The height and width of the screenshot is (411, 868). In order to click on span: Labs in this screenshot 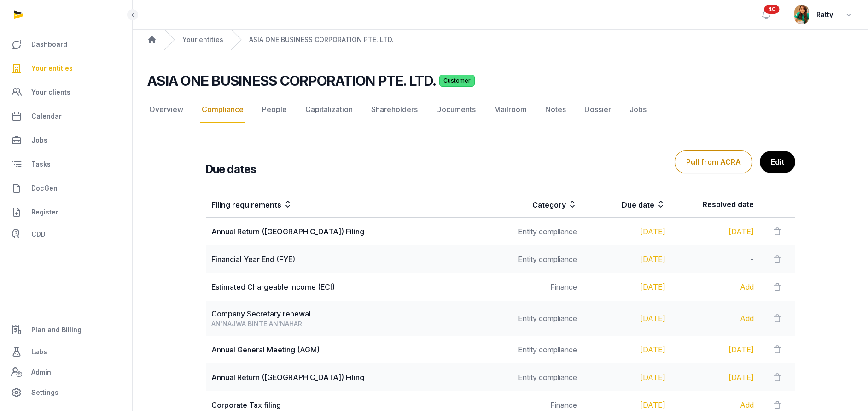, I will do `click(39, 352)`.